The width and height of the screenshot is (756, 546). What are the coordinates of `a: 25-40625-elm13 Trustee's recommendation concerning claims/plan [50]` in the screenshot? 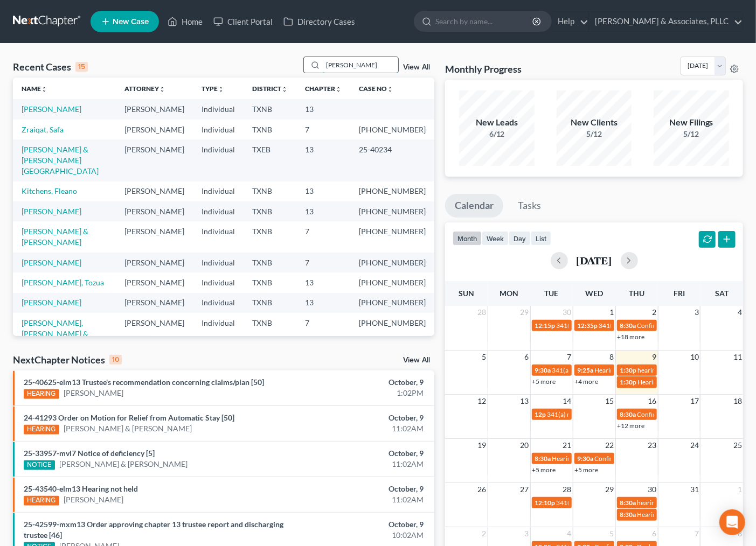 It's located at (144, 382).